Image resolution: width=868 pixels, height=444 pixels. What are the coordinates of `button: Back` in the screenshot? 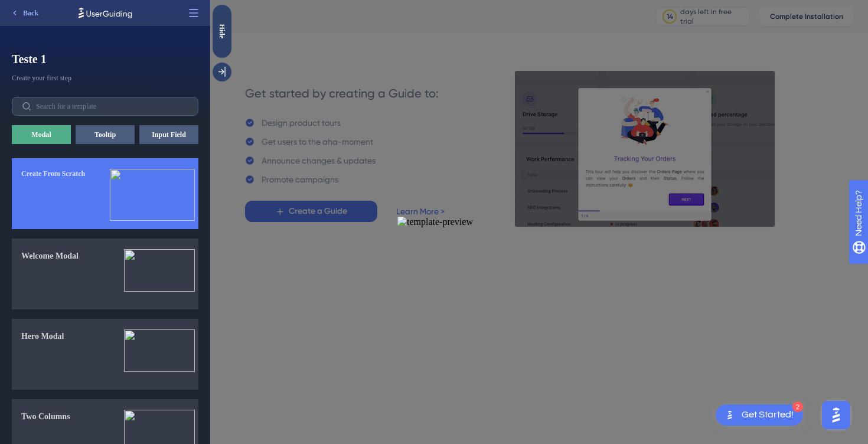 It's located at (24, 13).